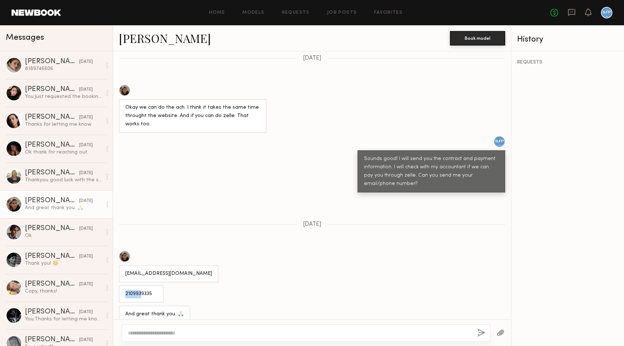 The width and height of the screenshot is (624, 346). Describe the element at coordinates (388, 13) in the screenshot. I see `a: Favorites` at that location.